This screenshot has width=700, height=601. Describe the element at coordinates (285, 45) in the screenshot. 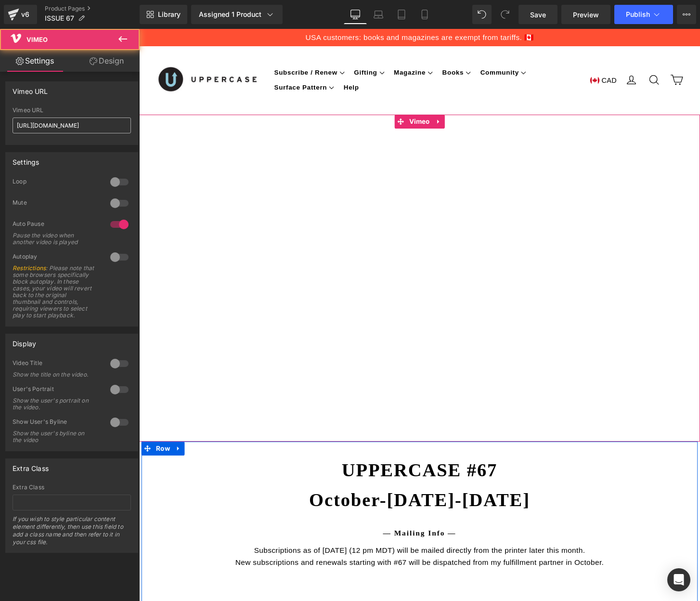

I see `a: Magazine` at that location.